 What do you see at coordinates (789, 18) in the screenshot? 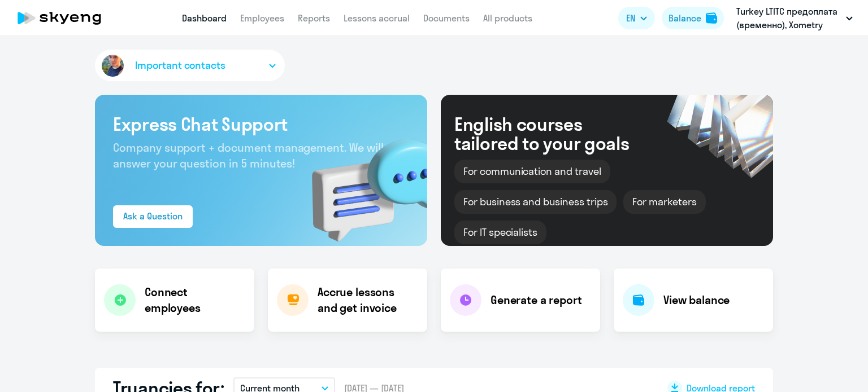
I see `p: Turkey LTITC предоплата (временно), Xometry Europe GmbH` at bounding box center [789, 18].